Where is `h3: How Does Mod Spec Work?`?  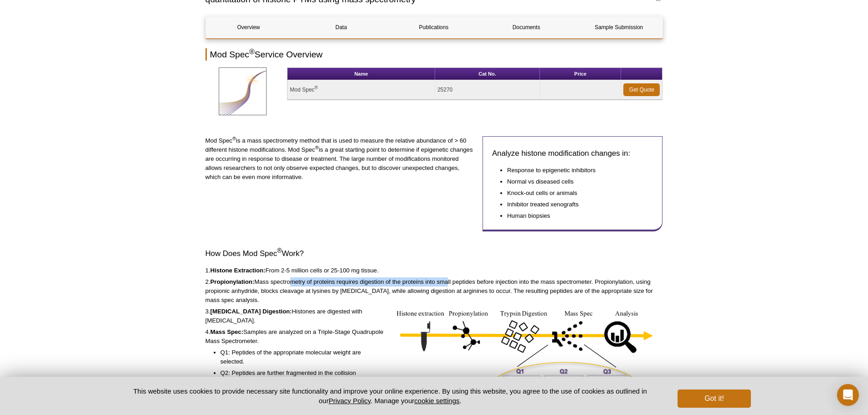
h3: How Does Mod Spec Work? is located at coordinates (434, 254).